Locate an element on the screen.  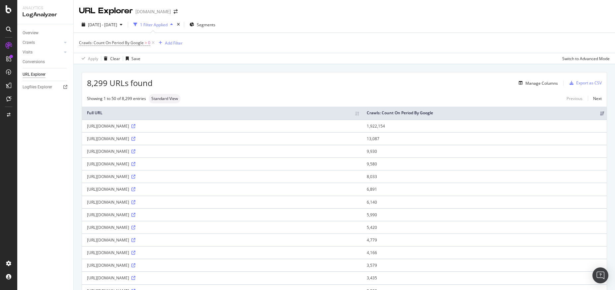
div: Clear is located at coordinates (115, 58).